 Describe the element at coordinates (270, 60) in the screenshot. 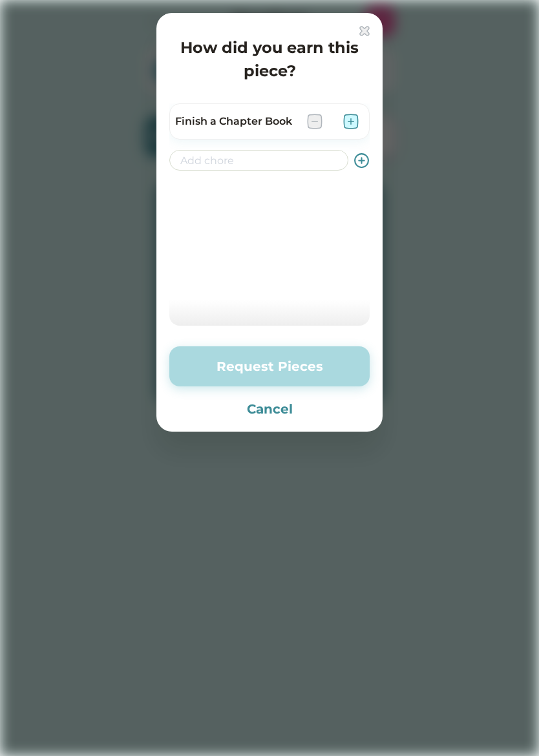

I see `h4: How did you earn this piece?` at that location.